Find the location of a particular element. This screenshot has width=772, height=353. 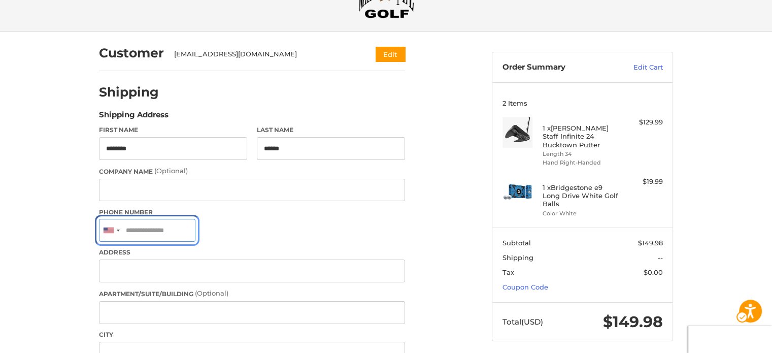

label: Company Name is located at coordinates (252, 171).